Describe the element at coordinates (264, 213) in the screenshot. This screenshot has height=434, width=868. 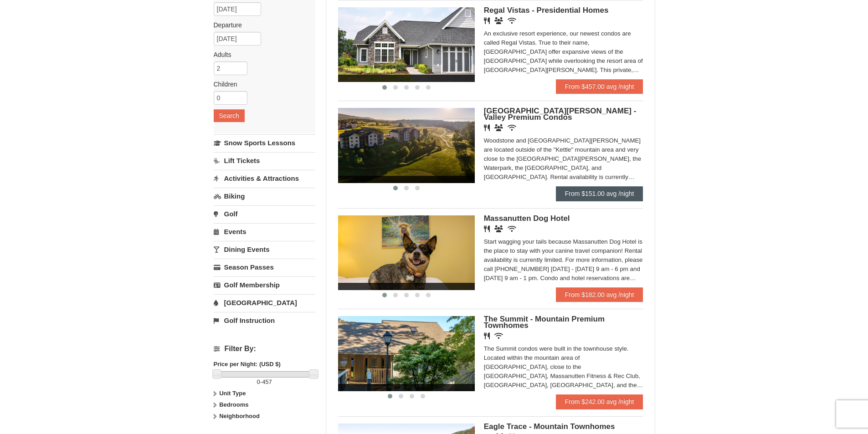
I see `a: Golf` at that location.